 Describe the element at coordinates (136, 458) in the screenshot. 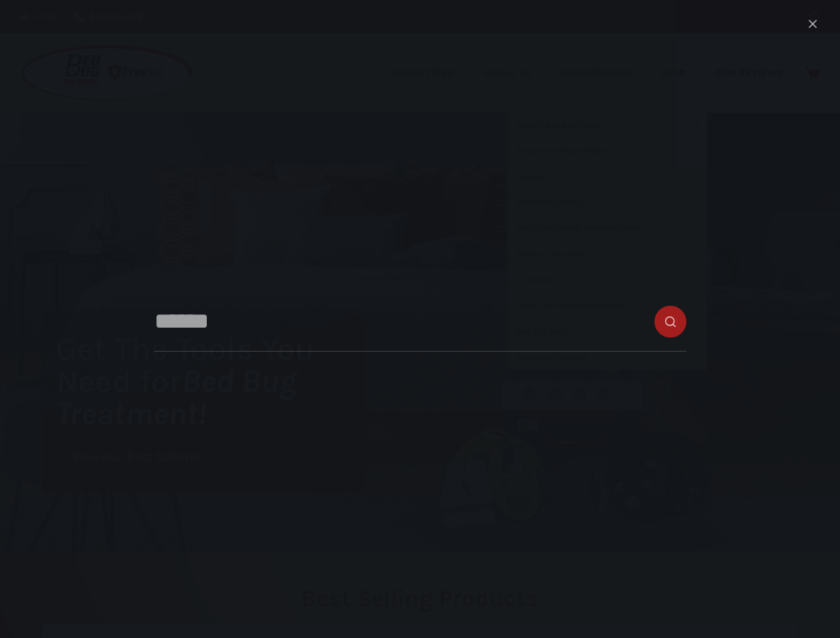

I see `a: View our Best Sellers!` at that location.